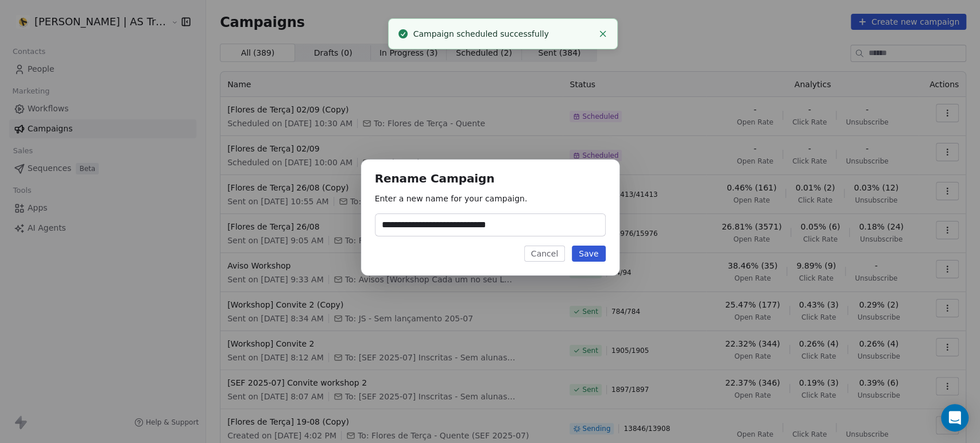 This screenshot has height=443, width=980. Describe the element at coordinates (490, 179) in the screenshot. I see `h1: Rename Campaign` at that location.